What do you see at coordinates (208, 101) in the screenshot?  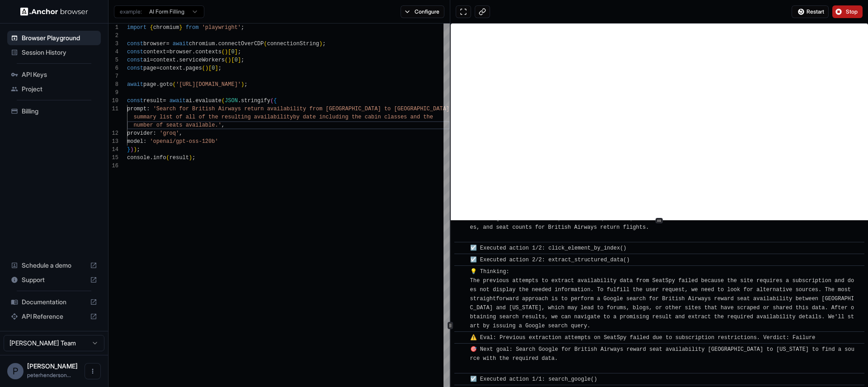 I see `span: evaluate` at bounding box center [208, 101].